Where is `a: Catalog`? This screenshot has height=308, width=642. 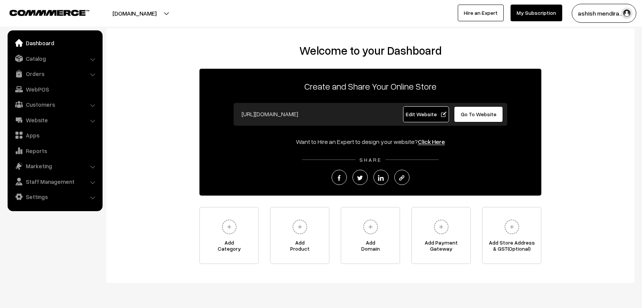
a: Catalog is located at coordinates (55, 58).